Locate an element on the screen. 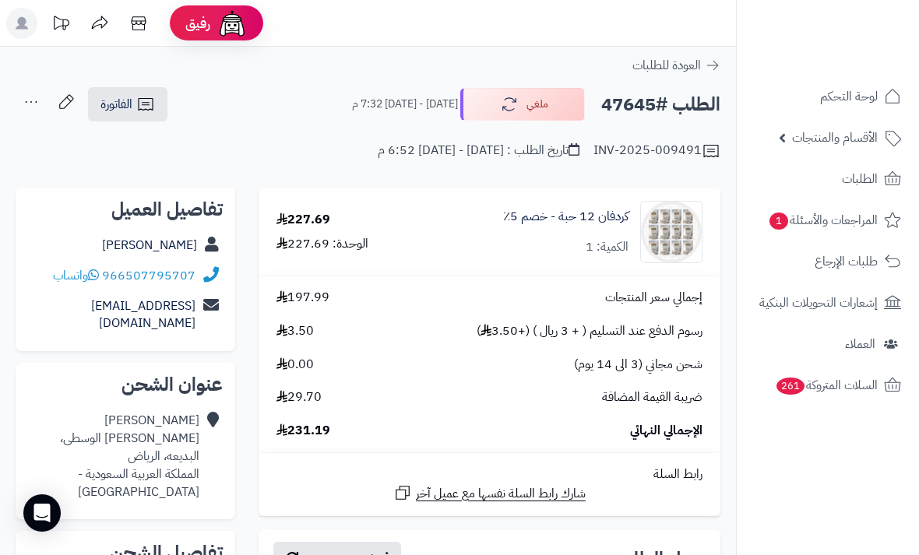  span: رفيق is located at coordinates (198, 23).